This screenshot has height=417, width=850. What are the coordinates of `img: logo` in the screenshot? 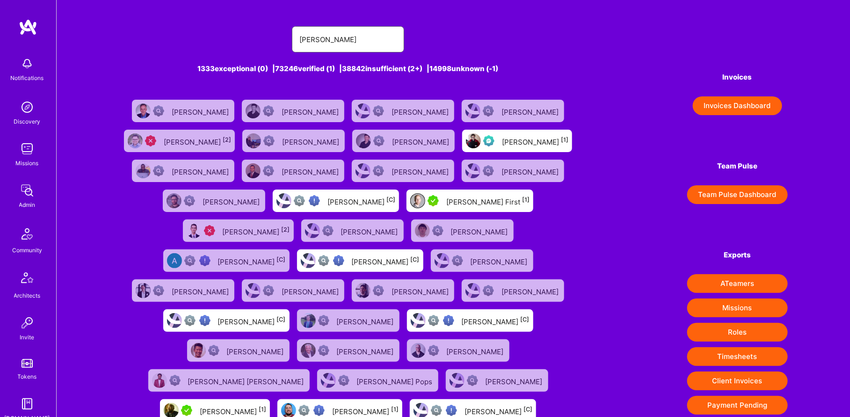 It's located at (28, 27).